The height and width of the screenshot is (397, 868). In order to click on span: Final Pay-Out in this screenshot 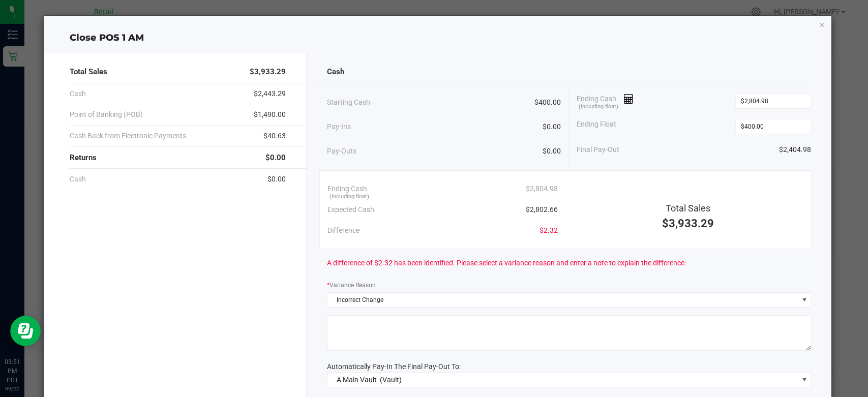, I will do `click(598, 149)`.